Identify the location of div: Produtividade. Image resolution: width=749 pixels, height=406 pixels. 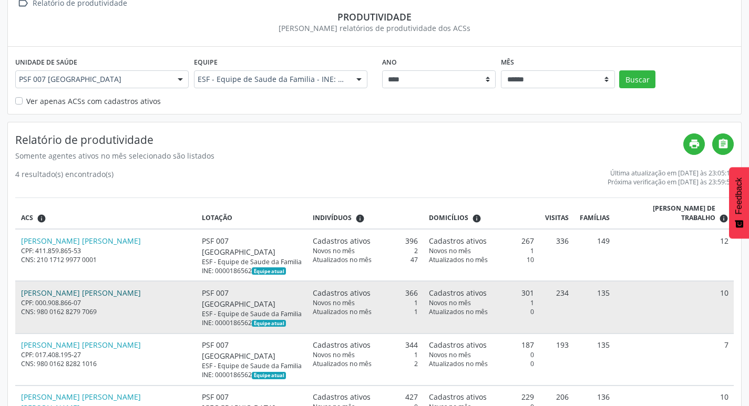
(374, 17).